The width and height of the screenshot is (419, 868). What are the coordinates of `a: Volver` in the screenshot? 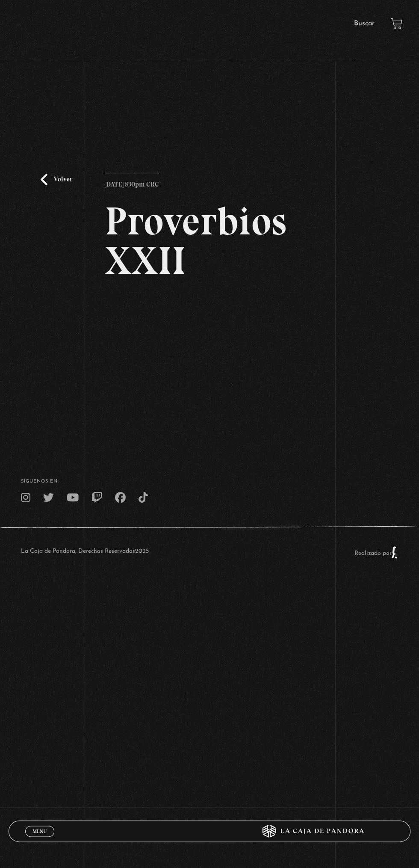 It's located at (56, 179).